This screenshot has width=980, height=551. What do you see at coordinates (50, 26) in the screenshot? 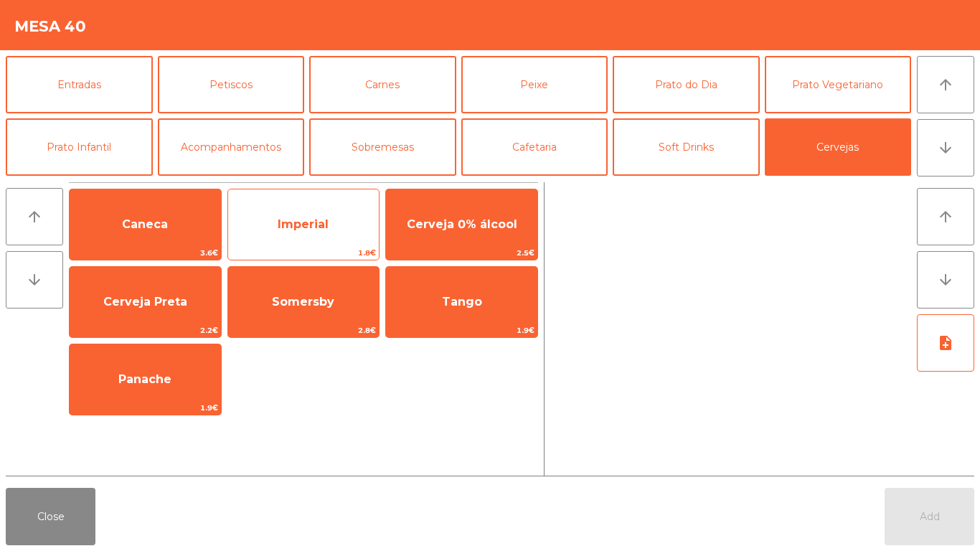
I see `h4: Mesa 40` at bounding box center [50, 26].